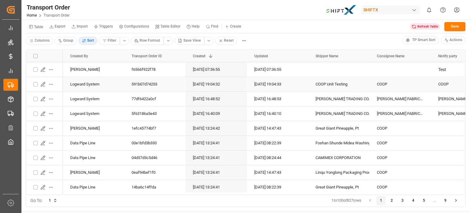 The width and height of the screenshot is (471, 213). What do you see at coordinates (402, 201) in the screenshot?
I see `button: 3` at bounding box center [402, 201].